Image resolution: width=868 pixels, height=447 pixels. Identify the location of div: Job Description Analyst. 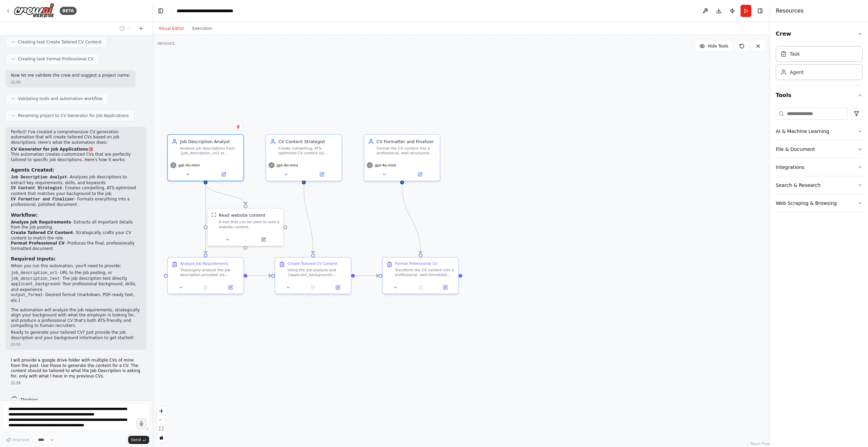
(210, 141).